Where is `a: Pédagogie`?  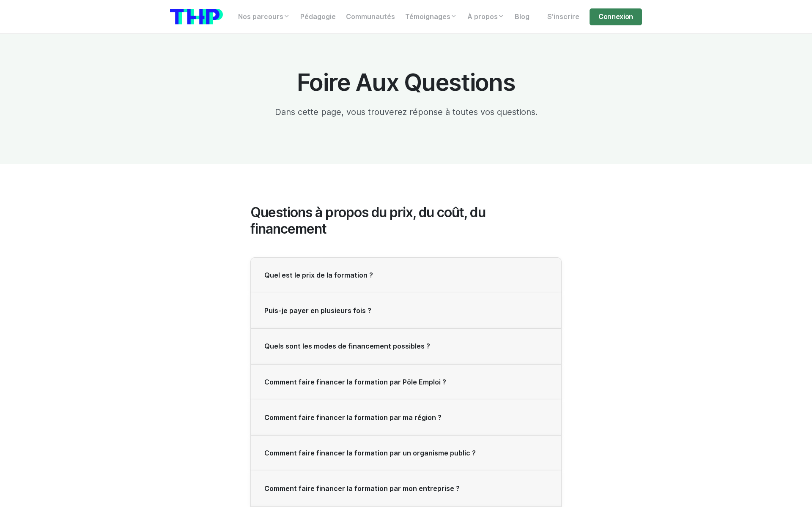
a: Pédagogie is located at coordinates (318, 17).